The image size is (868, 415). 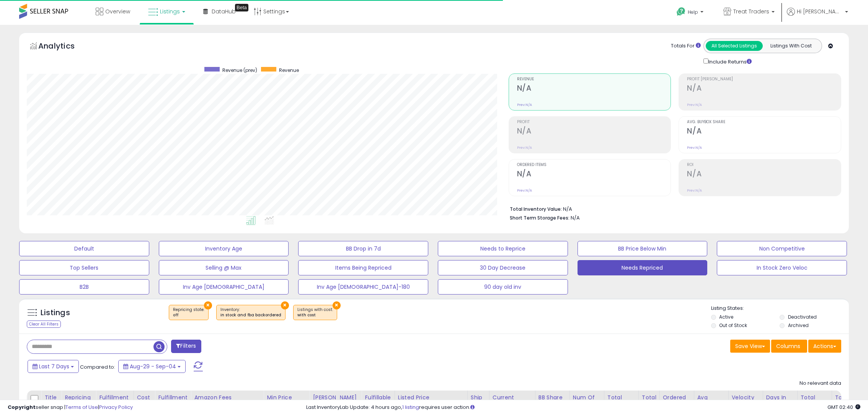 What do you see at coordinates (681, 12) in the screenshot?
I see `i: Get Help` at bounding box center [681, 12].